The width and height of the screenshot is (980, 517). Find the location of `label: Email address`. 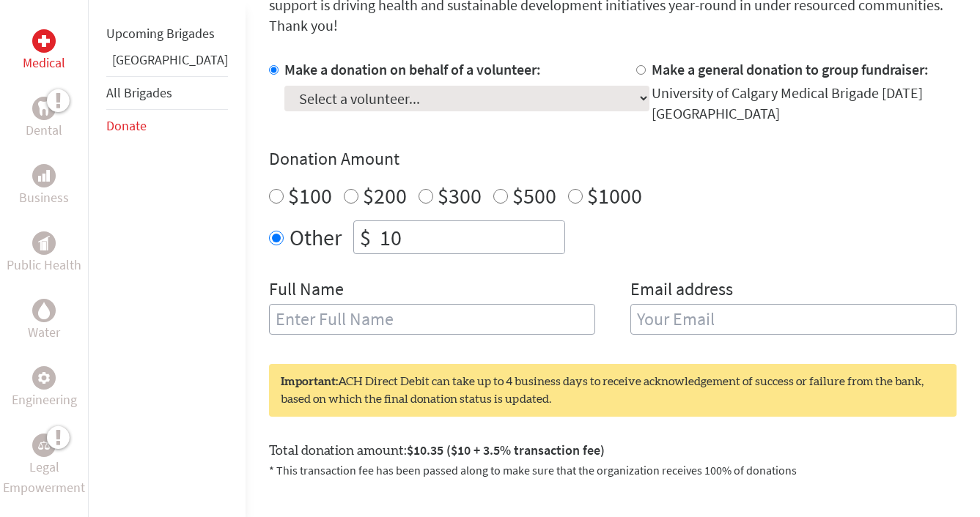

label: Email address is located at coordinates (682, 291).